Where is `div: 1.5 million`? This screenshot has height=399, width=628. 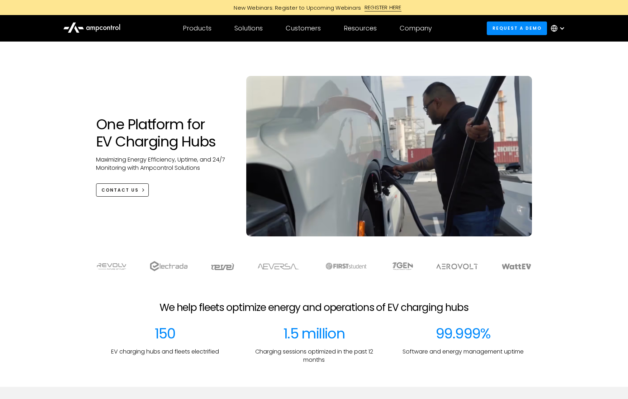
div: 1.5 million is located at coordinates (314, 334).